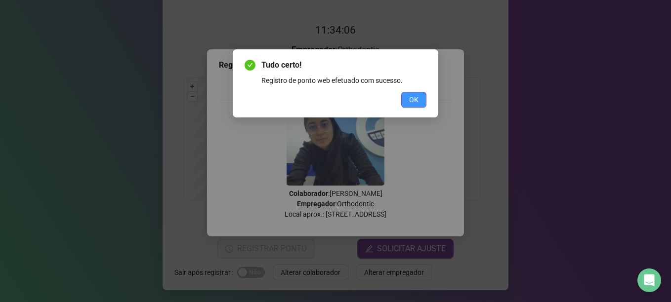 The height and width of the screenshot is (302, 671). Describe the element at coordinates (250, 65) in the screenshot. I see `span: check-circle` at that location.